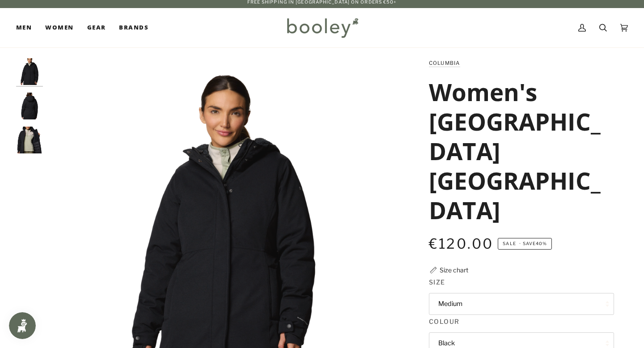 The image size is (644, 348). I want to click on span: Gear, so click(97, 28).